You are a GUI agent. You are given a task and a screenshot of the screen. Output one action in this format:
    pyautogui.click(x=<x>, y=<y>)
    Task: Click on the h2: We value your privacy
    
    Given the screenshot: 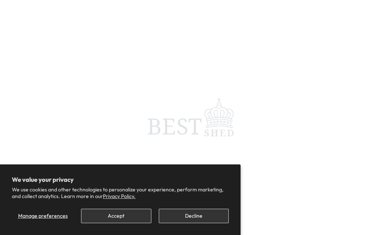 What is the action you would take?
    pyautogui.click(x=120, y=180)
    